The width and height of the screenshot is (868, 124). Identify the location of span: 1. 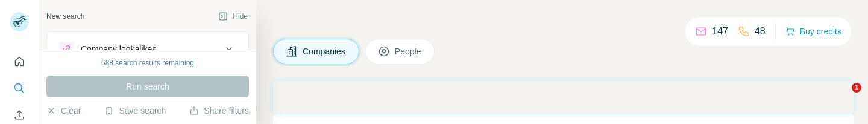
(856, 88).